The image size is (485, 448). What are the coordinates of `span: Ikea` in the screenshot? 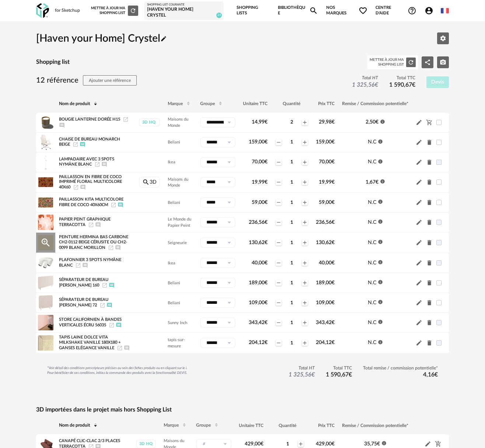 It's located at (171, 263).